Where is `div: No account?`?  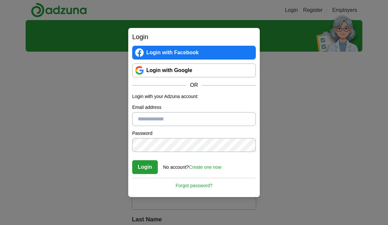
div: No account? is located at coordinates (192, 165).